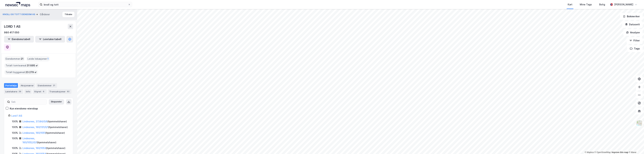 Image resolution: width=644 pixels, height=154 pixels. Describe the element at coordinates (32, 66) in the screenshot. I see `span: 31 895 ㎡` at that location.